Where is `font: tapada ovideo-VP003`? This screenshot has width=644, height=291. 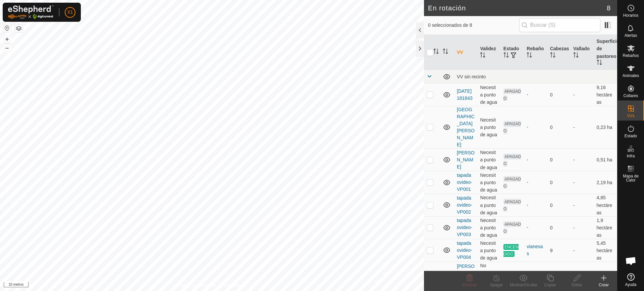 font: tapada ovideo-VP003 is located at coordinates (464, 227).